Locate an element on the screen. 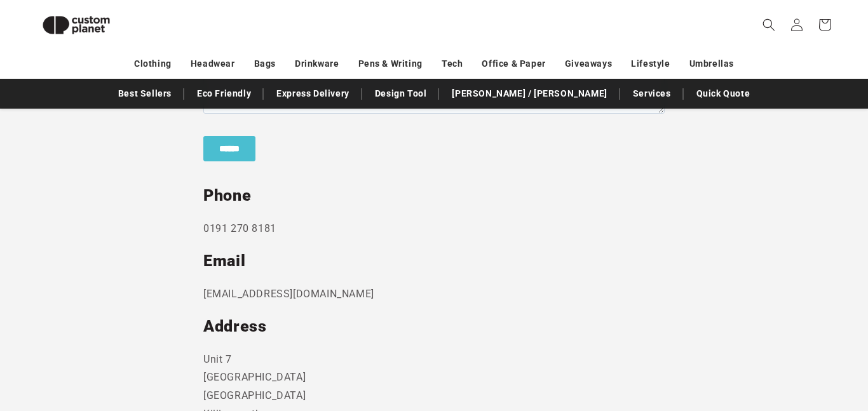 This screenshot has height=411, width=868. a: Lifestyle is located at coordinates (650, 63).